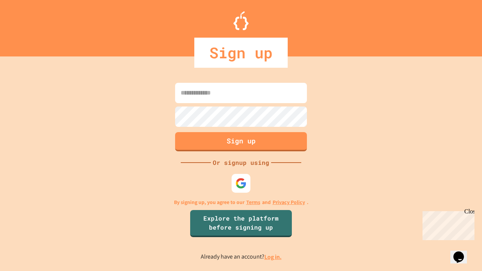 The height and width of the screenshot is (271, 482). Describe the element at coordinates (241, 53) in the screenshot. I see `div: Sign up` at that location.